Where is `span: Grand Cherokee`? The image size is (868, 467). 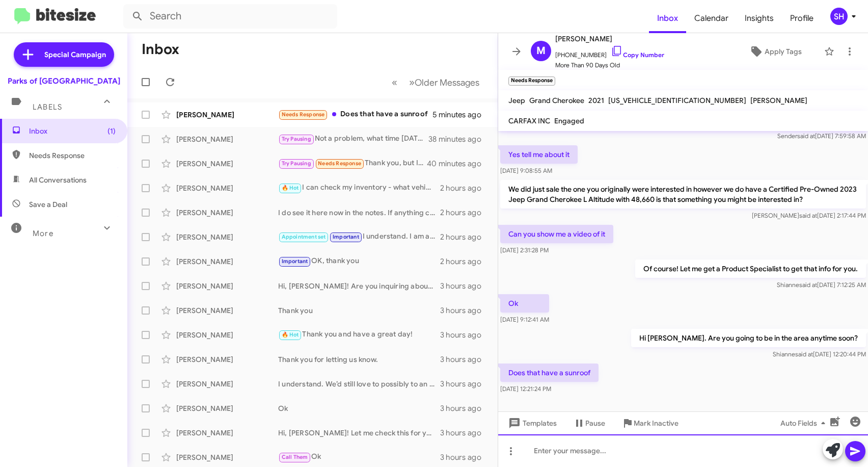 span: Grand Cherokee is located at coordinates (556, 100).